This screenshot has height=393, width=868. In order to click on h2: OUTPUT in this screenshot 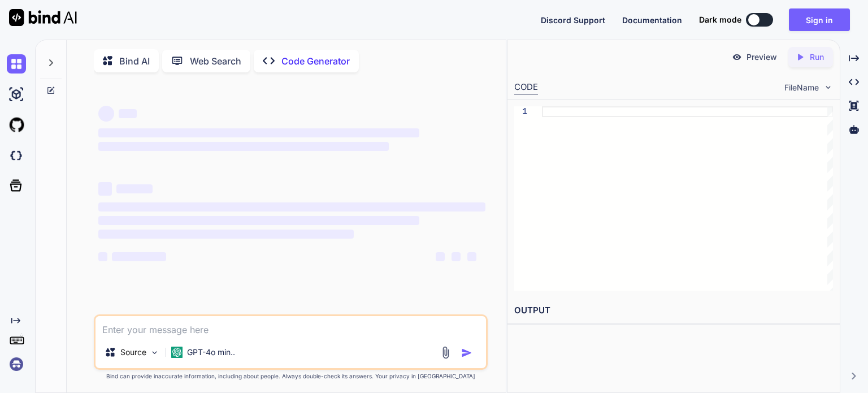, I will do `click(674, 310)`.